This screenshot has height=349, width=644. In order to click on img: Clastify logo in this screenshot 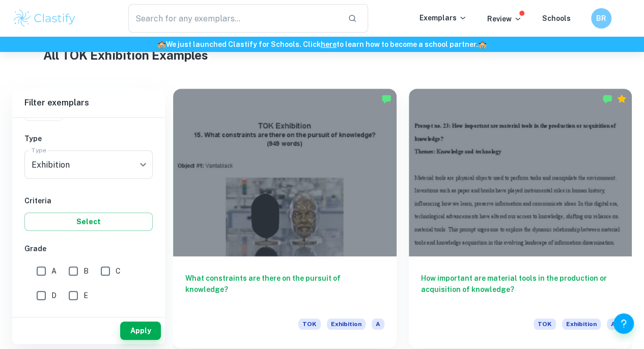, I will do `click(44, 18)`.